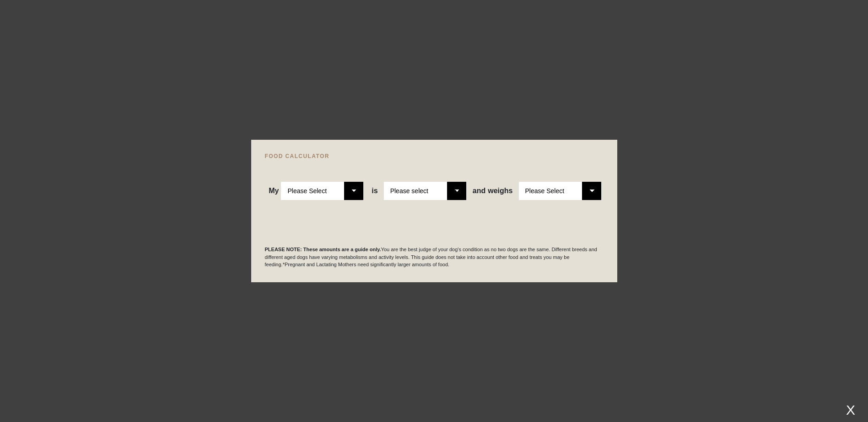 This screenshot has width=868, height=422. What do you see at coordinates (434, 157) in the screenshot?
I see `h4: FOOD CALCULATOR` at bounding box center [434, 157].